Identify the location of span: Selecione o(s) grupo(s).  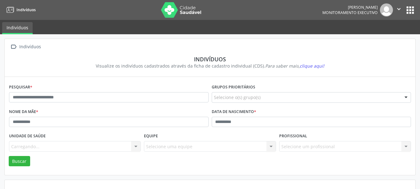
(237, 97).